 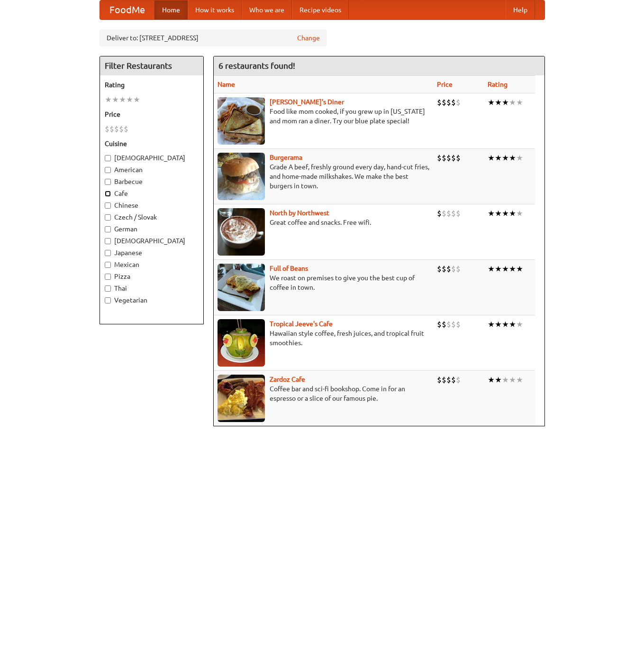 What do you see at coordinates (108, 170) in the screenshot?
I see `input: American` at bounding box center [108, 170].